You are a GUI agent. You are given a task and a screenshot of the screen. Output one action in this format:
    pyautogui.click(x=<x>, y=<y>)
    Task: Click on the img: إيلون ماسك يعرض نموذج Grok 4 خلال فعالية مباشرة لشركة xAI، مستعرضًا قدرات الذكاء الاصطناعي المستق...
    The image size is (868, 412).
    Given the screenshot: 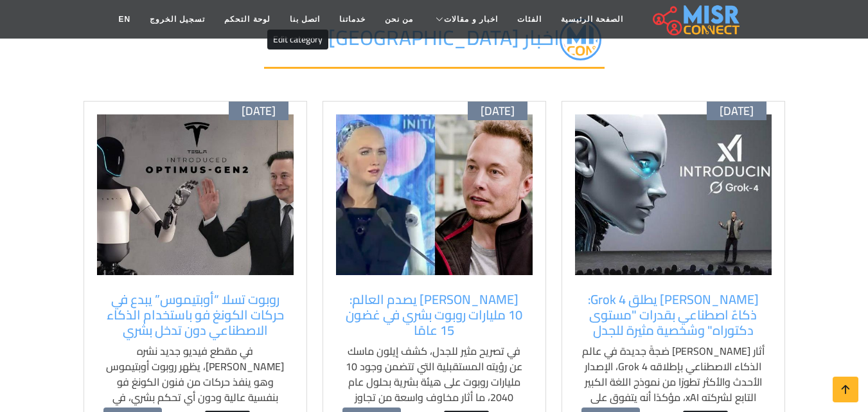 What is the action you would take?
    pyautogui.click(x=673, y=195)
    